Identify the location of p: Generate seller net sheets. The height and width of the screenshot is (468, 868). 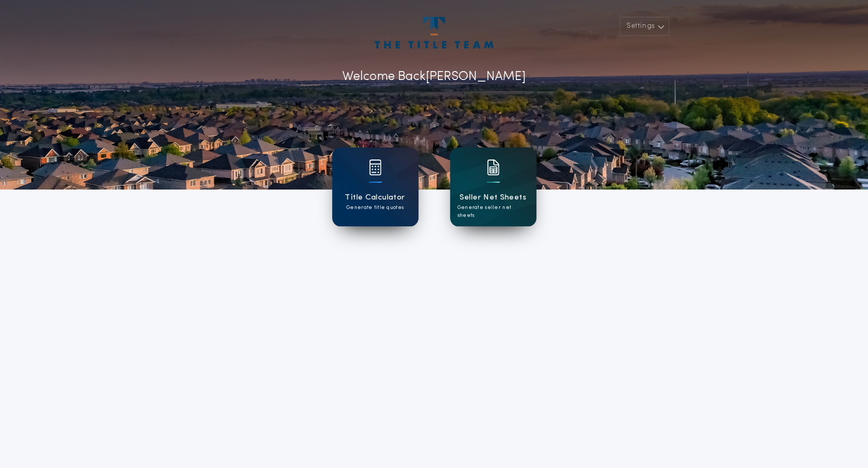
(493, 212).